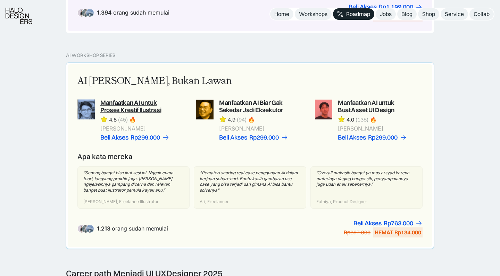  I want to click on div: Roadmap, so click(358, 14).